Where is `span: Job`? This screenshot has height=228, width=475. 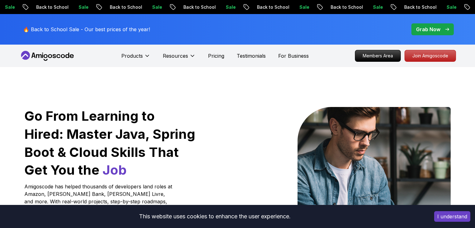
span: Job is located at coordinates (114, 170).